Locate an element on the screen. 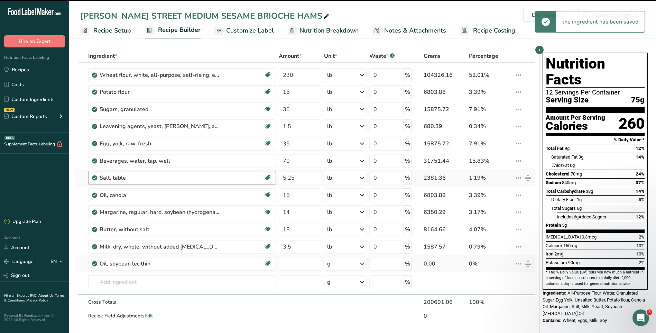  span: Iron is located at coordinates (549, 253).